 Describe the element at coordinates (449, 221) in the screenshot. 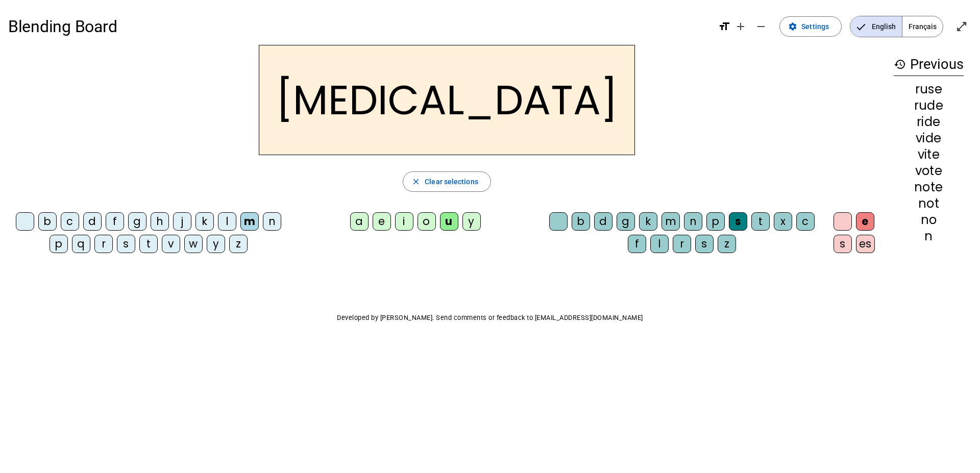

I see `div: u` at that location.